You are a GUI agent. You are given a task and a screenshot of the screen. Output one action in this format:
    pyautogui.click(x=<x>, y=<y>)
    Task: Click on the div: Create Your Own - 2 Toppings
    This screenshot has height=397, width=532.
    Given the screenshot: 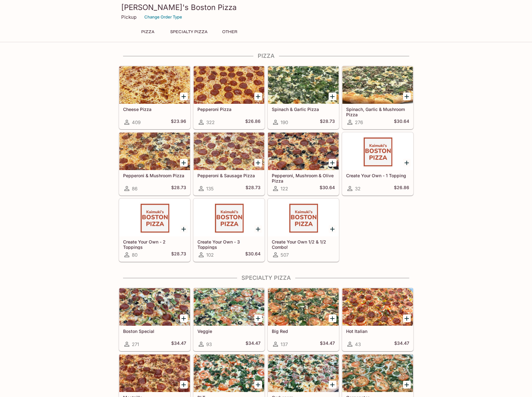 What is the action you would take?
    pyautogui.click(x=155, y=218)
    